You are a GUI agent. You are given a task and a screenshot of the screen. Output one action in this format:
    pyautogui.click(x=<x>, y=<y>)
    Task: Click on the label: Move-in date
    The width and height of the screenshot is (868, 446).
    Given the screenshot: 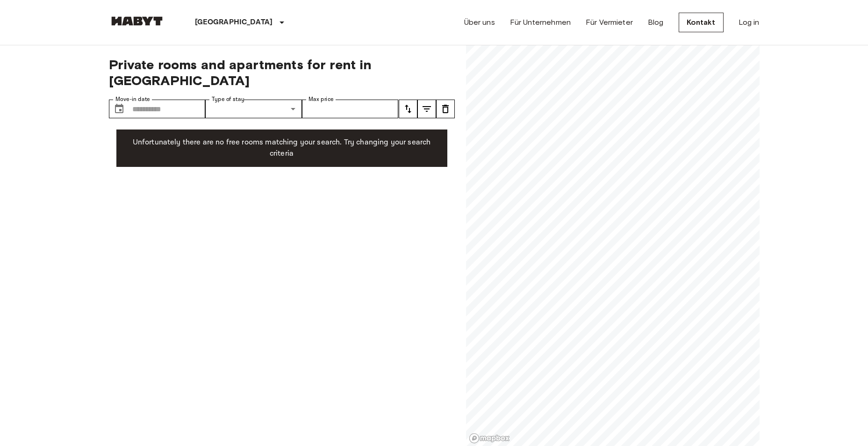 What is the action you would take?
    pyautogui.click(x=133, y=99)
    